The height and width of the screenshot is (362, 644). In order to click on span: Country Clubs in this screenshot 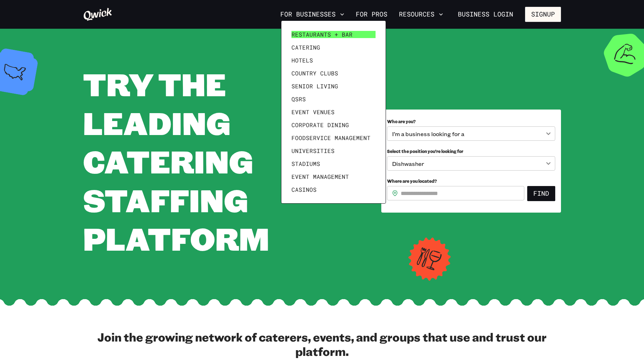, I will do `click(315, 74)`.